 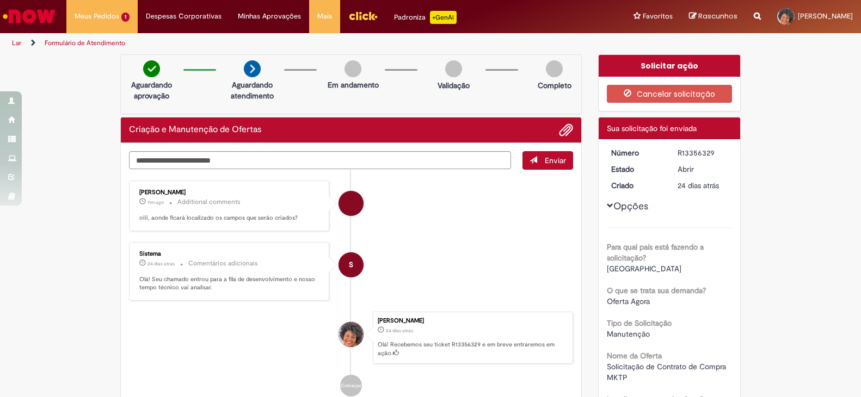 What do you see at coordinates (324, 16) in the screenshot?
I see `font: Mais` at bounding box center [324, 16].